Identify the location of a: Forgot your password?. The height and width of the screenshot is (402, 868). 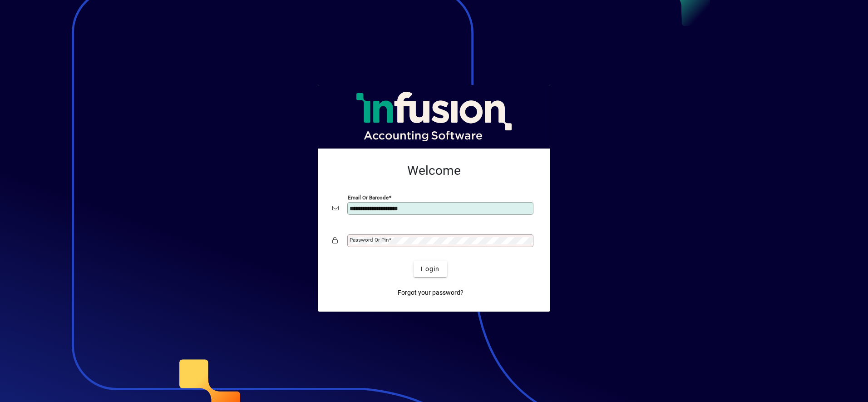
(431, 292).